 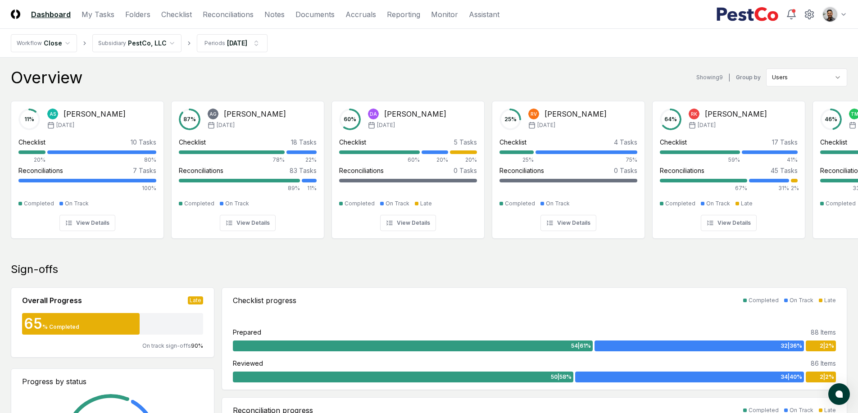 What do you see at coordinates (561, 377) in the screenshot?
I see `span: 50 | 58 %` at bounding box center [561, 377].